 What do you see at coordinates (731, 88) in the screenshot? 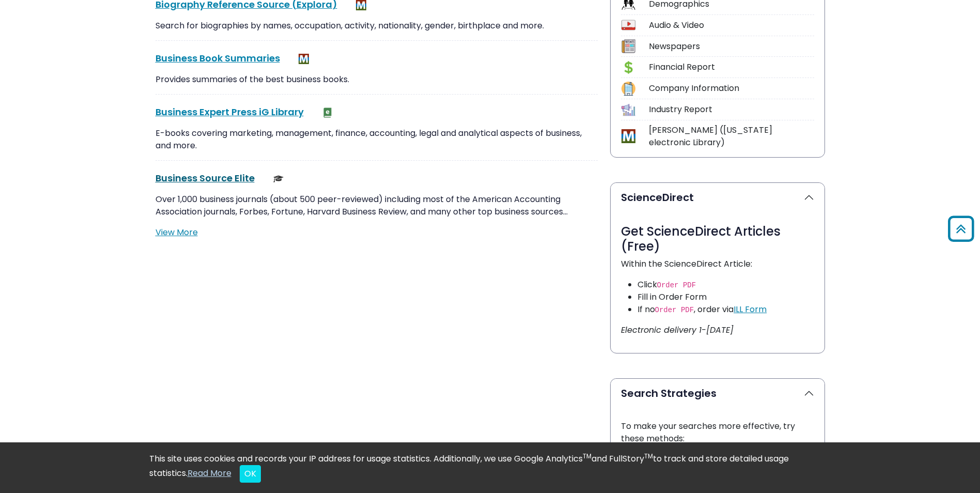
I see `div: Company Information` at bounding box center [731, 88].